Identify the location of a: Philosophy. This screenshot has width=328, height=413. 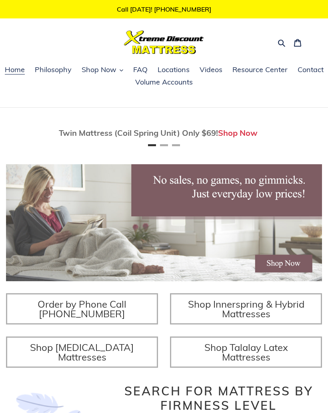
(53, 70).